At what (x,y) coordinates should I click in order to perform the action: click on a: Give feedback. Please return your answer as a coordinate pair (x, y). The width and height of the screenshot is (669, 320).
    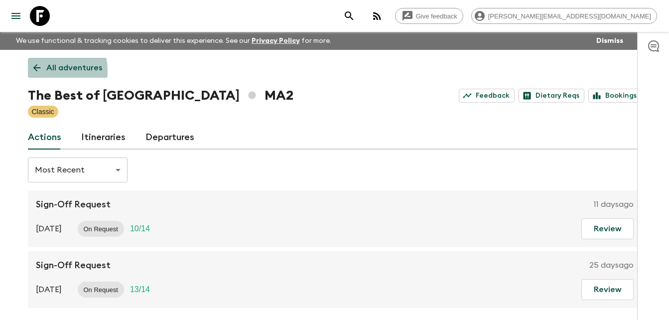
    Looking at the image, I should click on (429, 16).